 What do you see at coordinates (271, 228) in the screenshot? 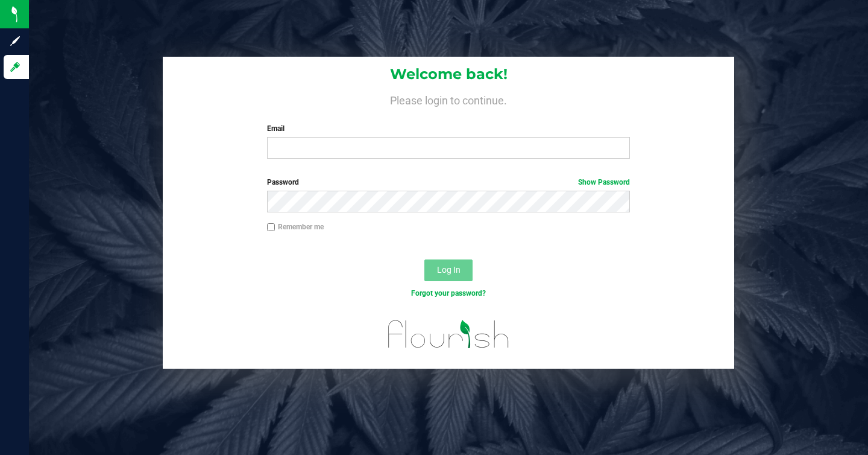
I see `input: Remember me` at bounding box center [271, 228].